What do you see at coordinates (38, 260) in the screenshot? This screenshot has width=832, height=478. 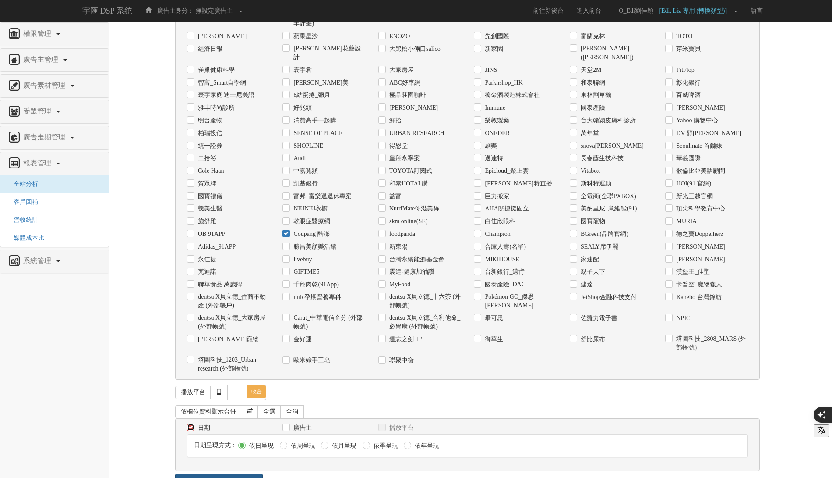 I see `span: 系統管理` at bounding box center [38, 260].